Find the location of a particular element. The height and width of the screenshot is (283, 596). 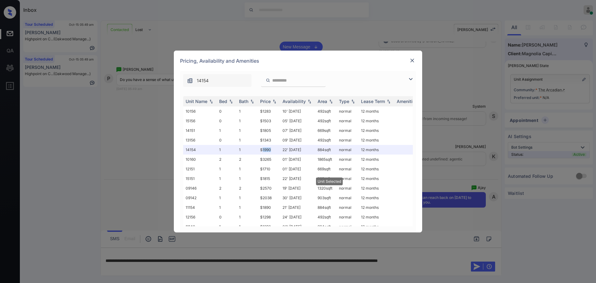

td: $2570 is located at coordinates (269, 188).